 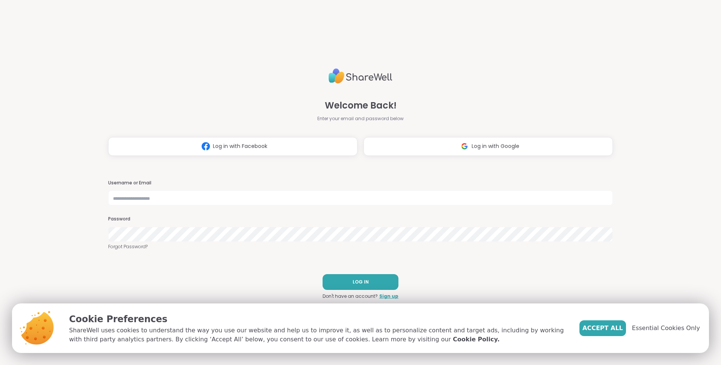 I want to click on a: Sign up, so click(x=389, y=296).